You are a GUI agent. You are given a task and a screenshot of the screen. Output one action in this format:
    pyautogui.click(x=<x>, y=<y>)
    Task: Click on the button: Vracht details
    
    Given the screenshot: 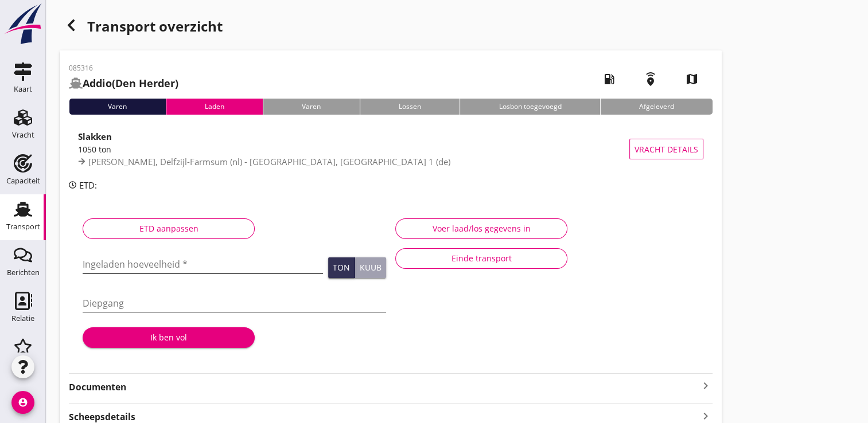 What is the action you would take?
    pyautogui.click(x=666, y=149)
    